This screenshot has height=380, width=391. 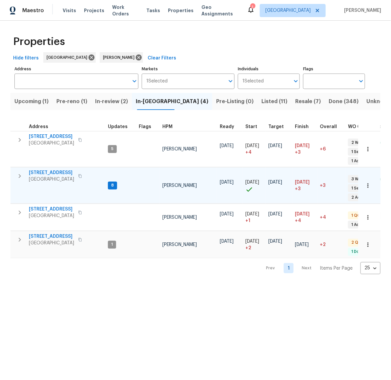 I want to click on span: Listed (11), so click(x=274, y=101).